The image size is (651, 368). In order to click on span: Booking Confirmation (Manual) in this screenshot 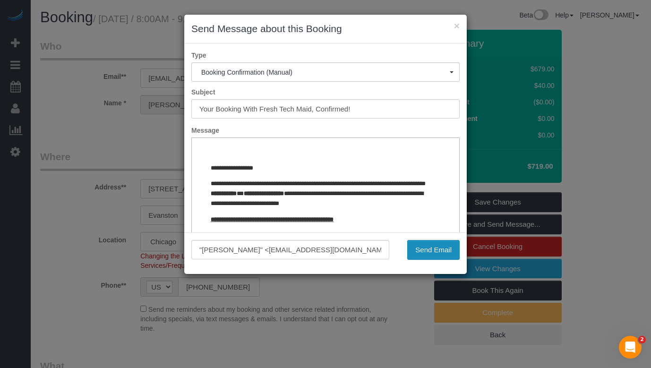, I will do `click(325, 72)`.